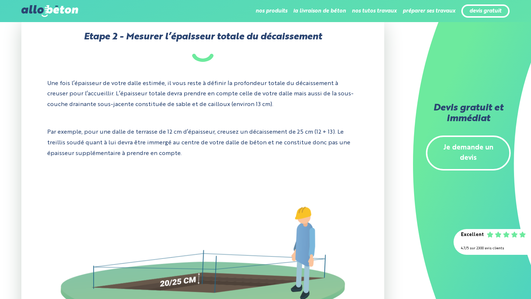 The width and height of the screenshot is (531, 299). Describe the element at coordinates (468, 114) in the screenshot. I see `h2: Devis gratuit et immédiat` at that location.